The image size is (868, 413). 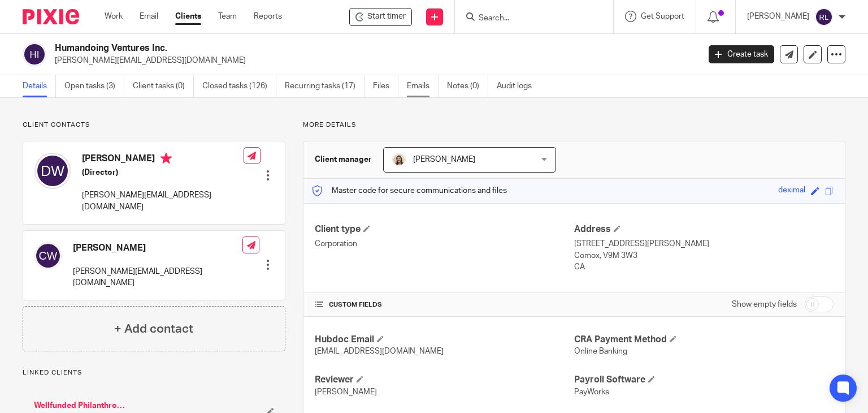 I want to click on a: Client tasks (0), so click(x=164, y=86).